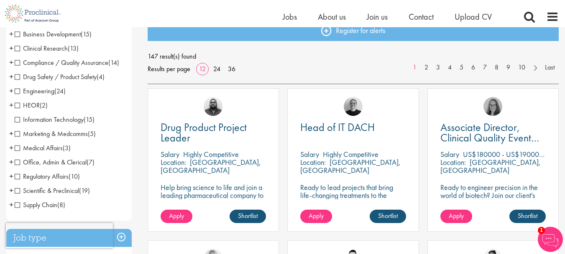 This screenshot has width=565, height=254. I want to click on p: Ready to lead projects that bring life-changing treatments to the world? Join our client at the f..., so click(353, 203).